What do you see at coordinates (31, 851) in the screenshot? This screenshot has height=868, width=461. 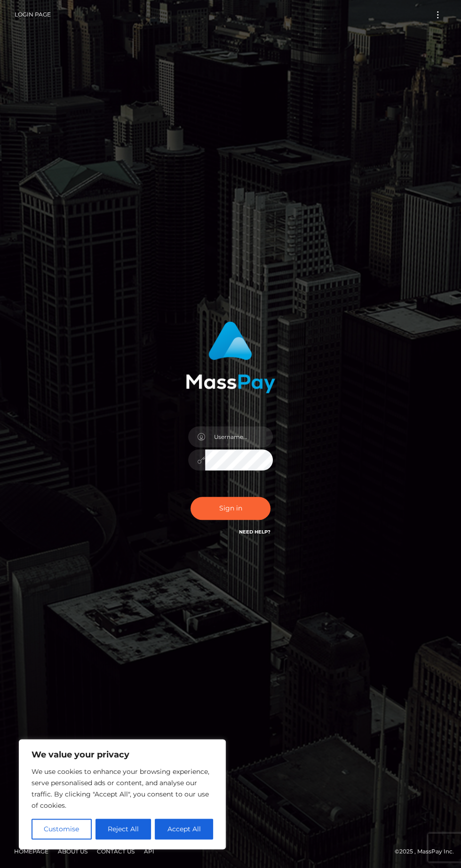 I see `a: Homepage` at bounding box center [31, 851].